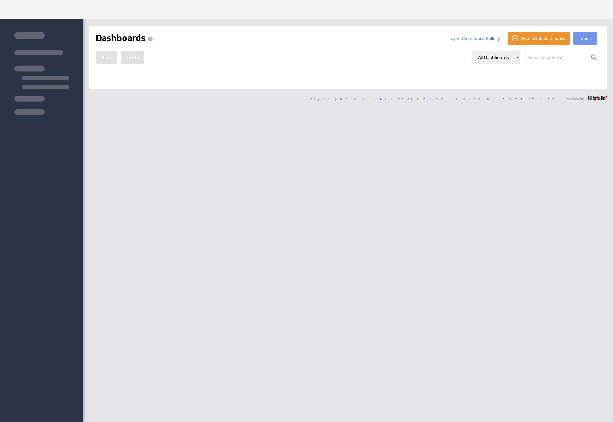 This screenshot has height=422, width=613. What do you see at coordinates (585, 38) in the screenshot?
I see `button: Import` at bounding box center [585, 38].